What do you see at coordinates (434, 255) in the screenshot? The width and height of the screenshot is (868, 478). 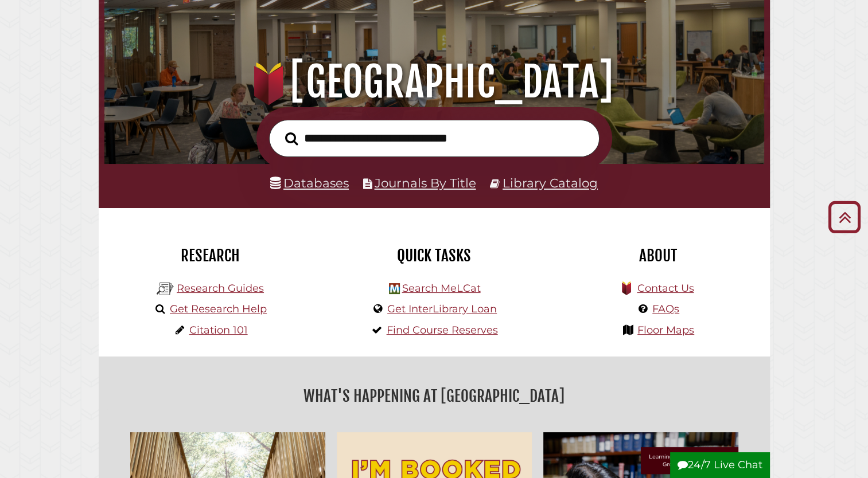 I see `h2: Quick Tasks` at bounding box center [434, 255].